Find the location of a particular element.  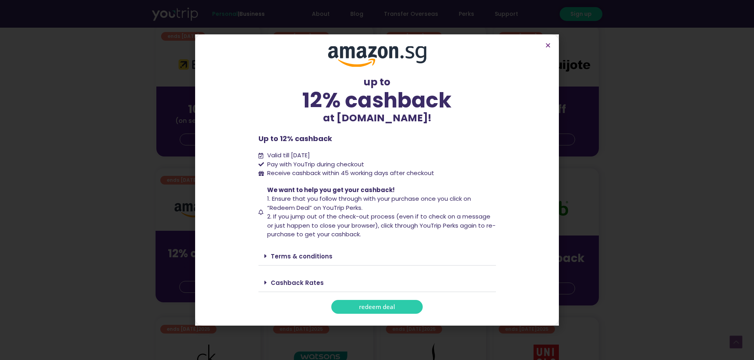

a: redeem deal is located at coordinates (377, 307).